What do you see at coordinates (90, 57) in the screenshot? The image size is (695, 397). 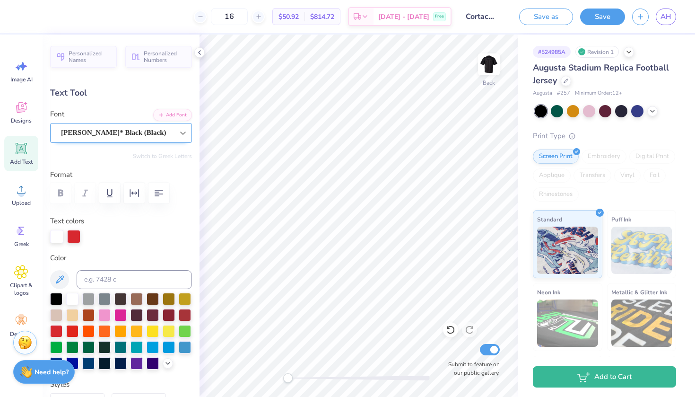 I see `span: Personalized Names` at bounding box center [90, 57].